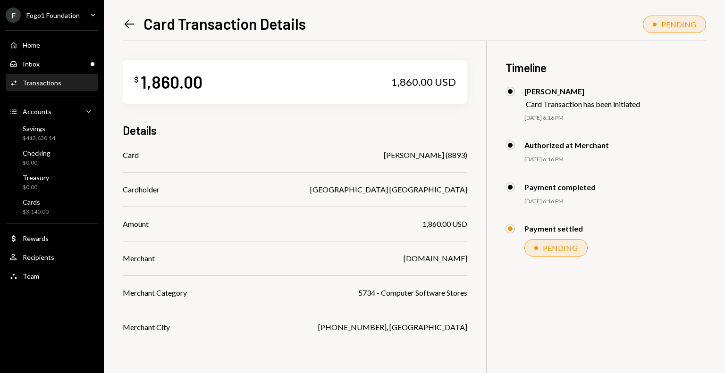 This screenshot has height=373, width=725. Describe the element at coordinates (53, 15) in the screenshot. I see `div: Fogo1 Foundation` at that location.